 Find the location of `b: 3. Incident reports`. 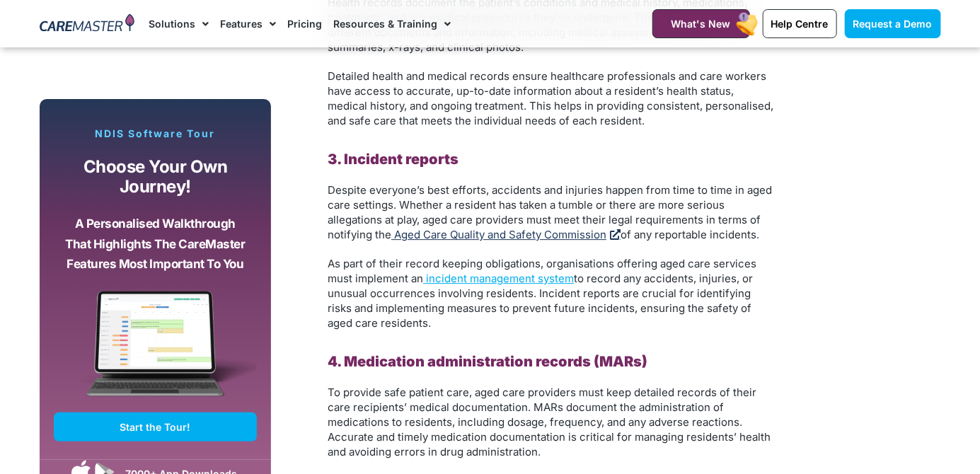

b: 3. Incident reports is located at coordinates (393, 159).